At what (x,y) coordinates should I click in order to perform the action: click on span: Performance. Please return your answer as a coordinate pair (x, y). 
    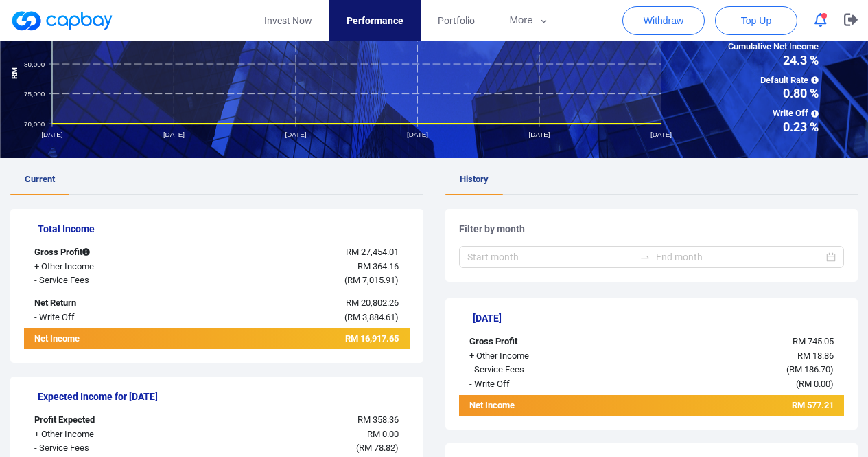
    Looking at the image, I should click on (375, 21).